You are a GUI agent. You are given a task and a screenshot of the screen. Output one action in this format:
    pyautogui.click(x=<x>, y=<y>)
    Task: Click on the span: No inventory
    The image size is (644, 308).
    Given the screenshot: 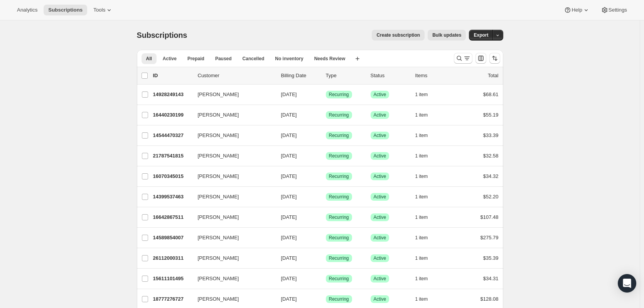 What is the action you would take?
    pyautogui.click(x=289, y=59)
    